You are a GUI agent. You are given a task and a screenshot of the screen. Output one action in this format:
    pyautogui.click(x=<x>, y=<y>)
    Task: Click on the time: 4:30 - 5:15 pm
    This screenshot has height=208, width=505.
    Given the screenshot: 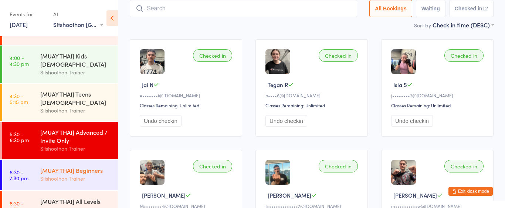 What is the action you would take?
    pyautogui.click(x=19, y=99)
    